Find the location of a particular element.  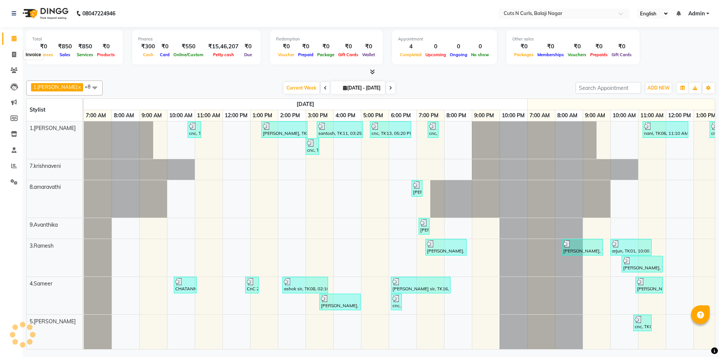

a: 8:00 AM is located at coordinates (124, 115).